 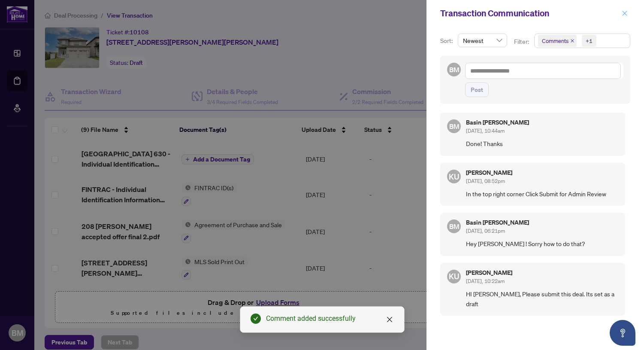 I want to click on a: Close, so click(x=390, y=319).